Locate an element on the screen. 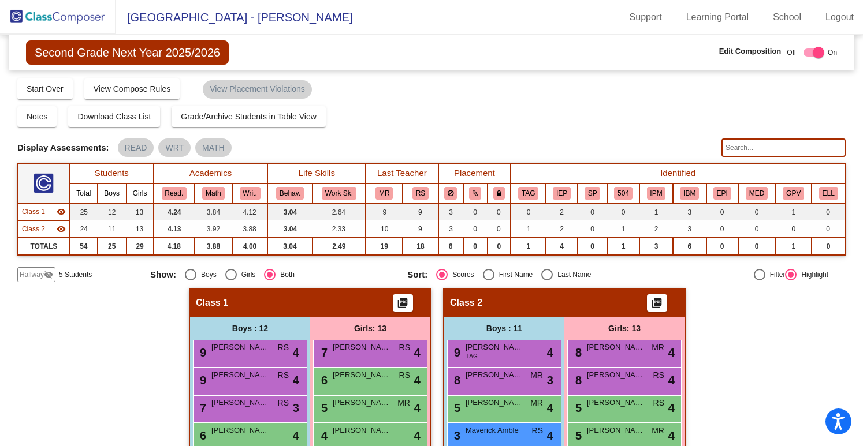 The width and height of the screenshot is (863, 446). td: 2.33 is located at coordinates (339, 229).